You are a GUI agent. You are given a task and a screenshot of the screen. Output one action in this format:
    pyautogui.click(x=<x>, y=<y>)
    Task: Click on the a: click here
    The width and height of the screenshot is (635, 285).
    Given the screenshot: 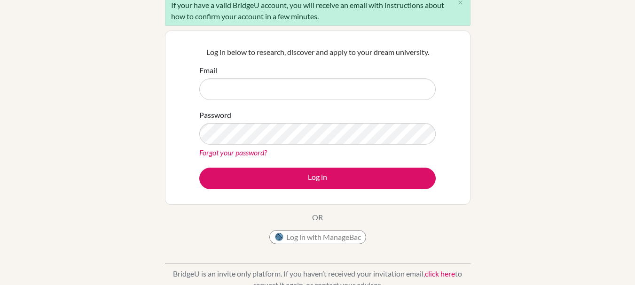 What is the action you would take?
    pyautogui.click(x=440, y=273)
    